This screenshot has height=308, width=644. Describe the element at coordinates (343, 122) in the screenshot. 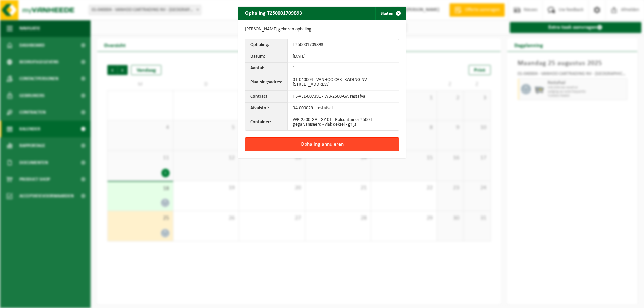

I see `td: WB-2500-GAL-GY-01 - Rolcontainer 2500 L - gegalvaniseerd - vlak deksel - grijs` at that location.